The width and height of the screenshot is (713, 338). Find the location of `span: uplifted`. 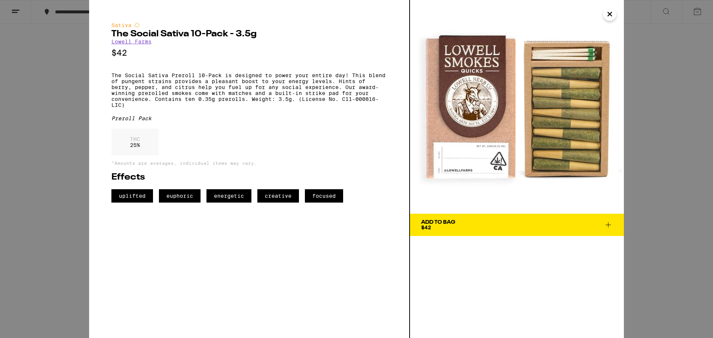

span: uplifted is located at coordinates (132, 196).